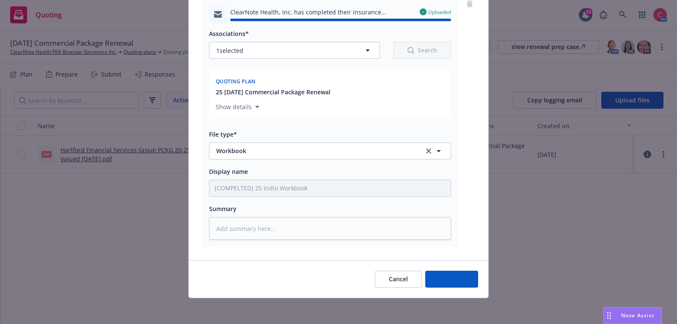 Image resolution: width=677 pixels, height=324 pixels. Describe the element at coordinates (237, 107) in the screenshot. I see `button: Show details` at that location.